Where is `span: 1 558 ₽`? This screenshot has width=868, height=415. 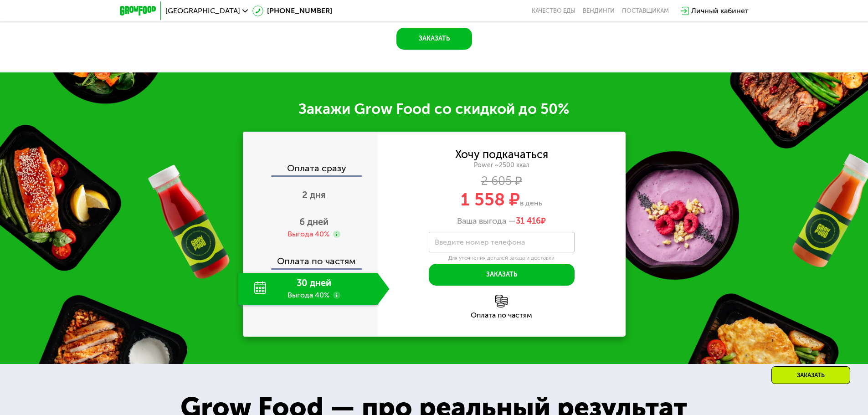 span: 1 558 ₽ is located at coordinates (490, 200).